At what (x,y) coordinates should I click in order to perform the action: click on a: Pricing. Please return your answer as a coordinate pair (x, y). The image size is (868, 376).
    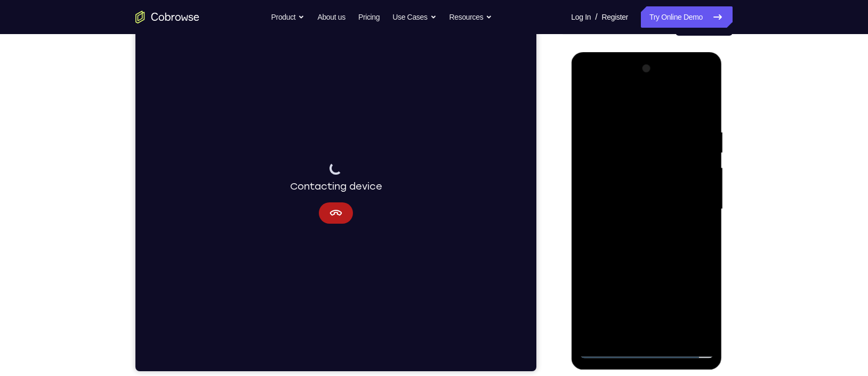
    Looking at the image, I should click on (369, 17).